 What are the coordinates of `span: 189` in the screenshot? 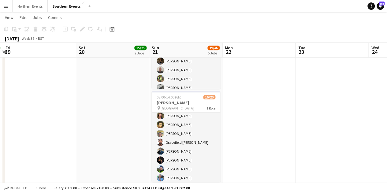 It's located at (381, 3).